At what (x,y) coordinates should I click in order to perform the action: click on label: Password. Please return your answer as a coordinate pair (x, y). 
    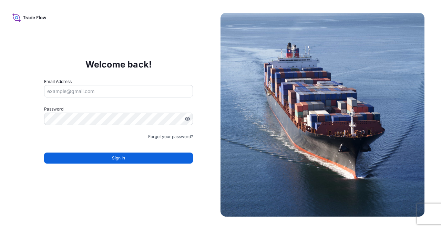
    Looking at the image, I should click on (118, 109).